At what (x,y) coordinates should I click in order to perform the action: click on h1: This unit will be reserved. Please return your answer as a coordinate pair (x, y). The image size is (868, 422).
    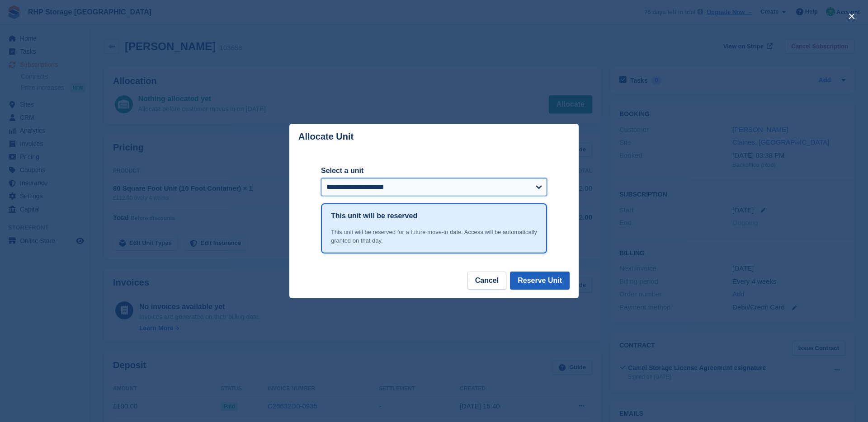
    Looking at the image, I should click on (374, 216).